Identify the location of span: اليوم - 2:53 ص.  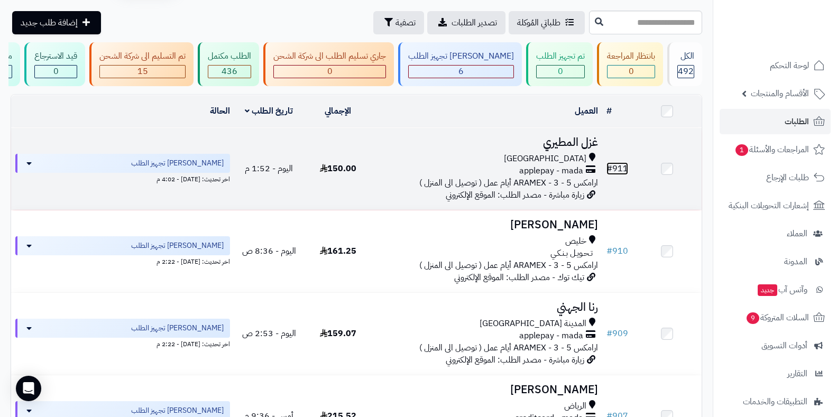
(269, 334).